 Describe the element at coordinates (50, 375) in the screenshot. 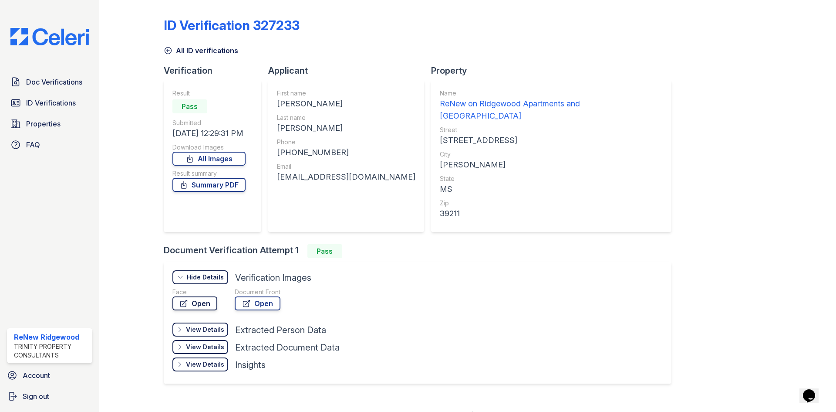

I see `a: Account` at that location.